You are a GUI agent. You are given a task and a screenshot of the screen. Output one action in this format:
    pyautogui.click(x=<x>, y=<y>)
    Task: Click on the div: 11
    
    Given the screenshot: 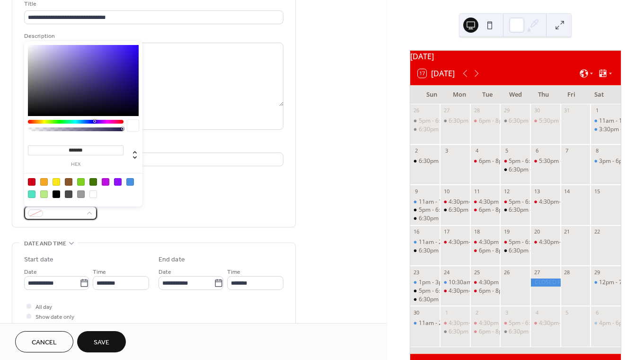 What is the action you would take?
    pyautogui.click(x=476, y=191)
    